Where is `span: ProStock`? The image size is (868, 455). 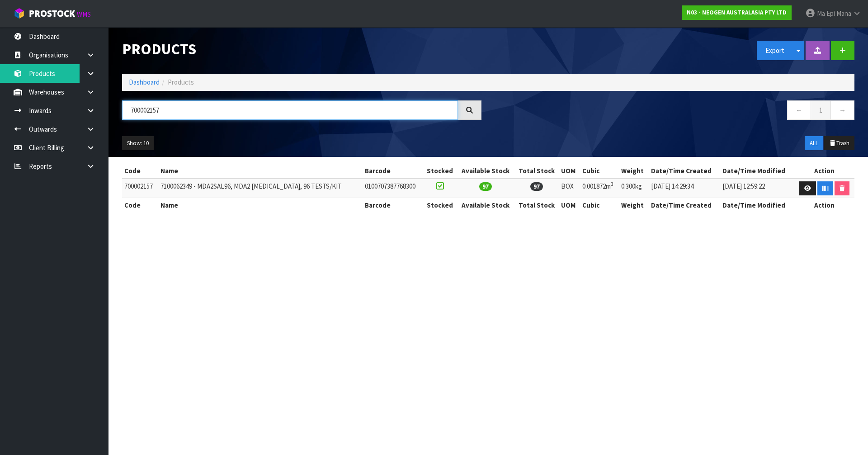
span: ProStock is located at coordinates (52, 14).